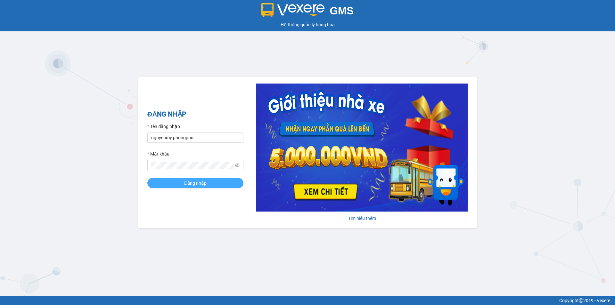 The width and height of the screenshot is (615, 305). What do you see at coordinates (308, 12) in the screenshot?
I see `a: GMS` at bounding box center [308, 12].